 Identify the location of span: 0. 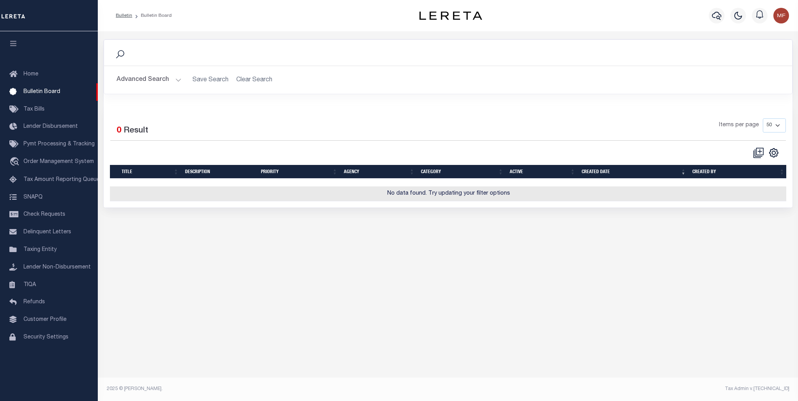
(119, 131).